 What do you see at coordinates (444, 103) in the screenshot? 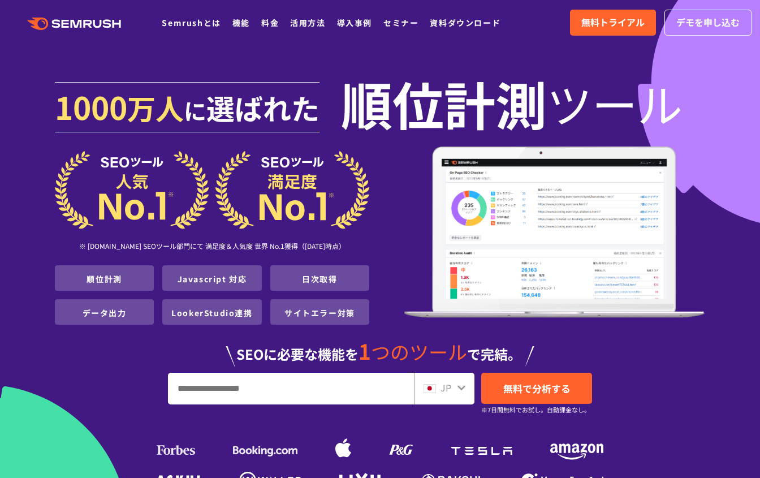
I see `span: 順位計測` at bounding box center [444, 103].